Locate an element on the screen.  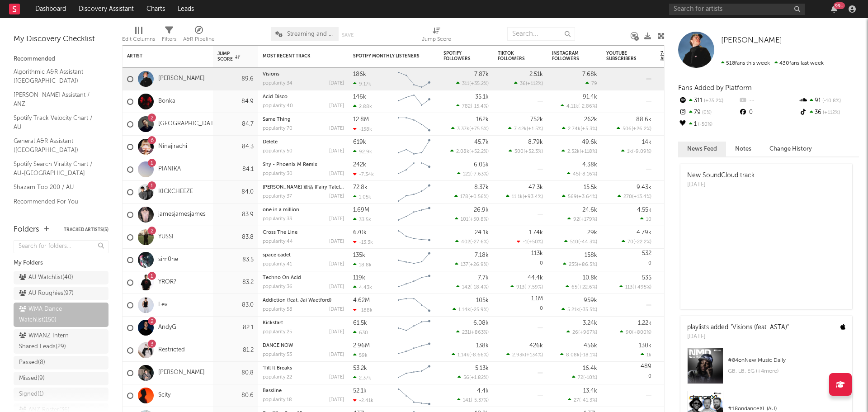
div: 7.87k is located at coordinates (482, 74).